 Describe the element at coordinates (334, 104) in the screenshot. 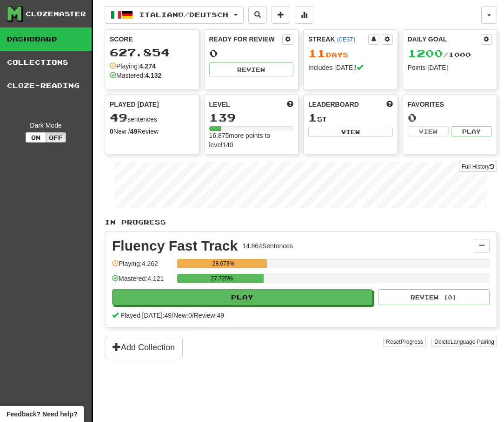

I see `span: Leaderboard` at that location.